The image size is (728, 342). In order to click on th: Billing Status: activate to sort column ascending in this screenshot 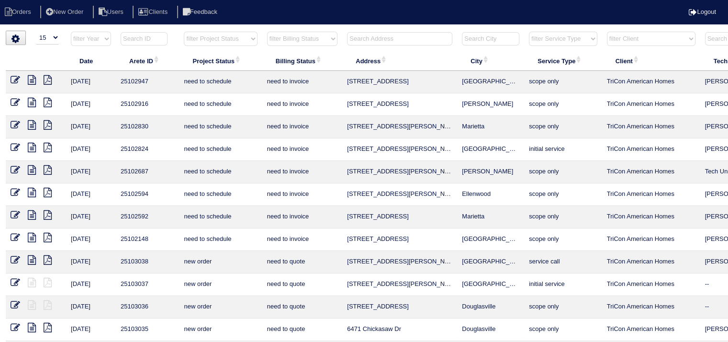, I will do `click(302, 61)`.